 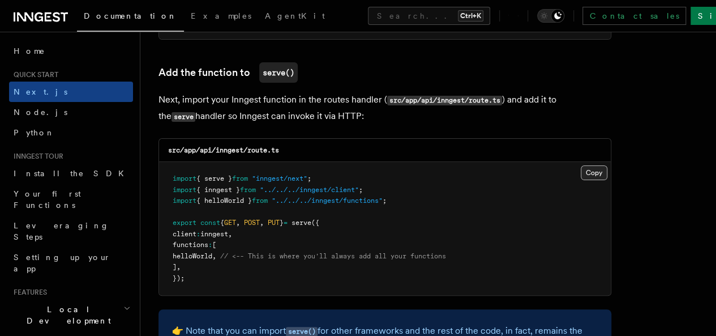 What do you see at coordinates (214, 234) in the screenshot?
I see `span: inngest` at bounding box center [214, 234].